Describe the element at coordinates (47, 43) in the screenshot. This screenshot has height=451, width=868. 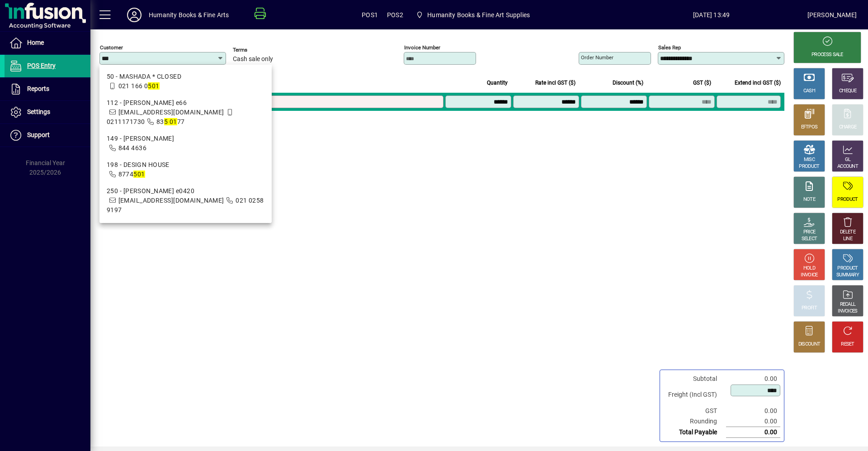
I see `a: Home` at that location.